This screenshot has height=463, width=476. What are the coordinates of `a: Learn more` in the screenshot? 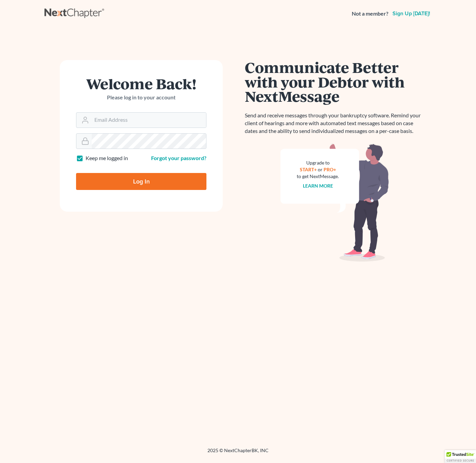 It's located at (318, 186).